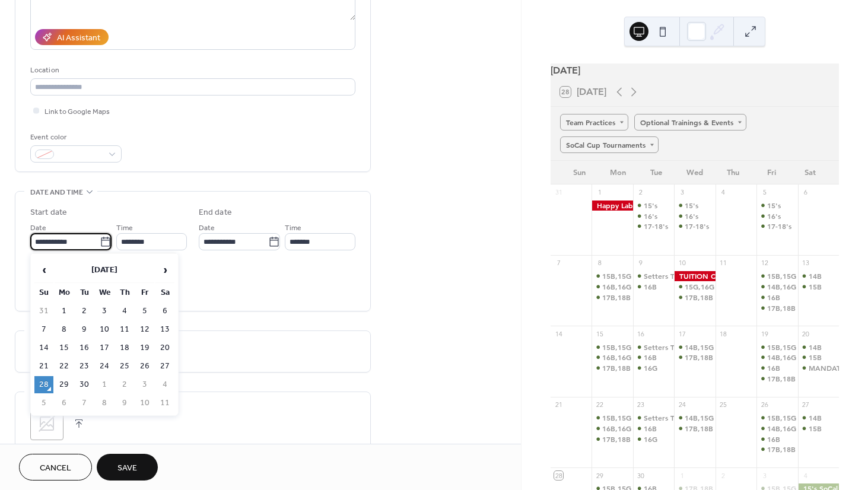 This screenshot has height=490, width=868. I want to click on div: 1, so click(599, 192).